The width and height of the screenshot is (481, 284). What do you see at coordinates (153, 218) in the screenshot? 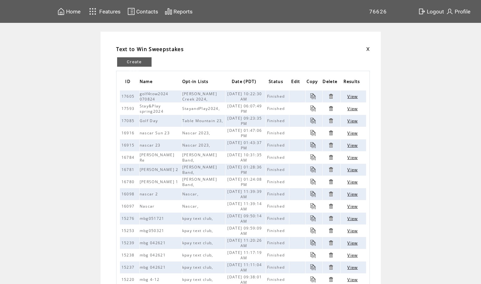
I see `span: mbg051721` at bounding box center [153, 218].